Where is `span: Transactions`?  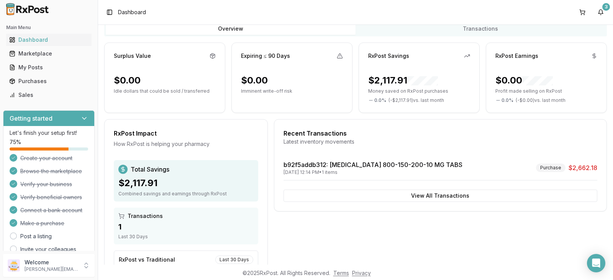 span: Transactions is located at coordinates (145, 216).